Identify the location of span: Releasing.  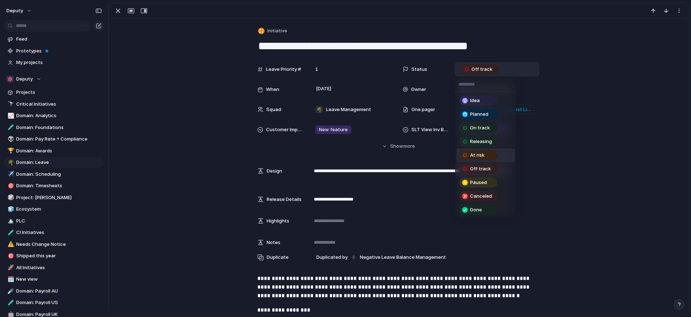
(481, 142).